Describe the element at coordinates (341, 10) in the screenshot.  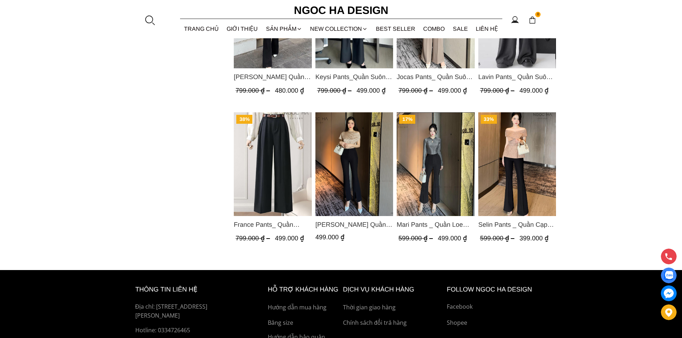
I see `h6: Ngoc Ha Design` at that location.